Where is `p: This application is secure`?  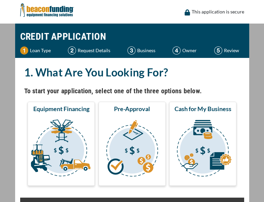
p: This application is secure is located at coordinates (218, 12).